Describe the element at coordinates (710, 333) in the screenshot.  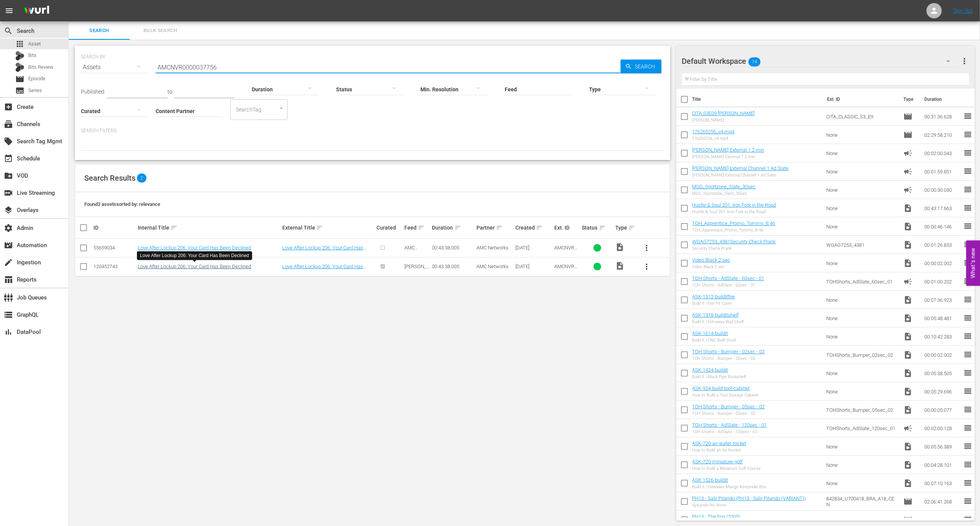
I see `a: ASK-1614-buildit` at that location.